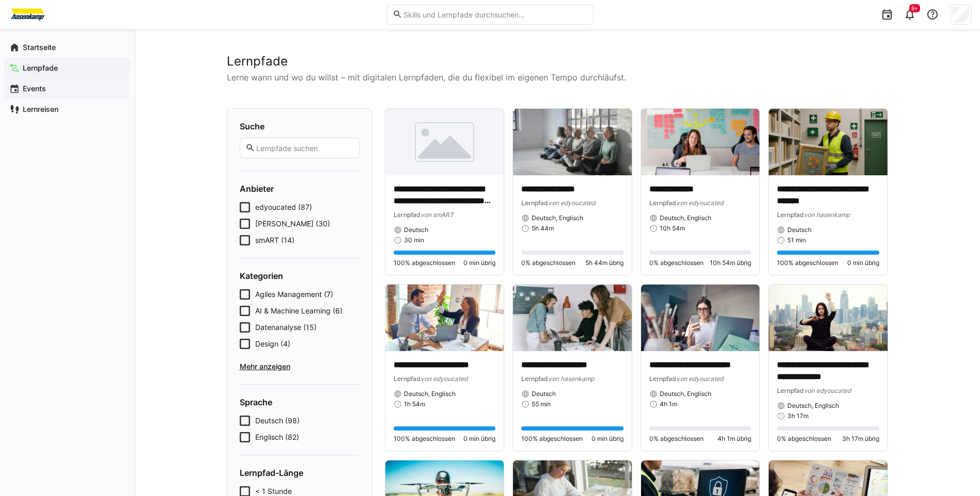  What do you see at coordinates (540, 404) in the screenshot?
I see `span: 55 min` at bounding box center [540, 404].